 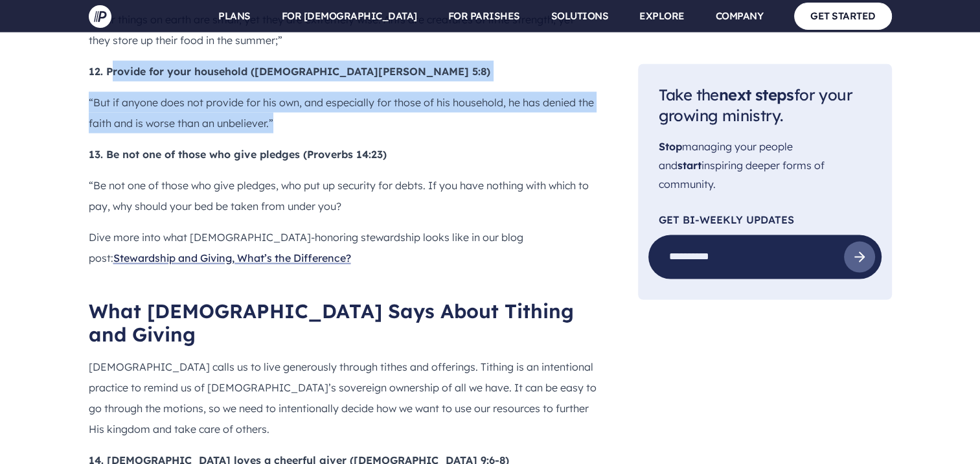 What do you see at coordinates (765, 219) in the screenshot?
I see `p: Get Bi-Weekly Updates` at bounding box center [765, 219].